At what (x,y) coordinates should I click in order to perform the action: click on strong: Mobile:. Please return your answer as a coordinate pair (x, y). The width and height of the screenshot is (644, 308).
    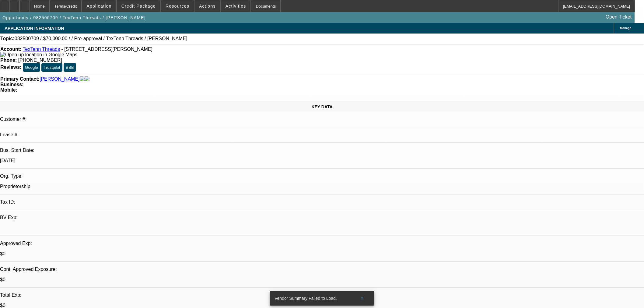
    Looking at the image, I should click on (9, 90).